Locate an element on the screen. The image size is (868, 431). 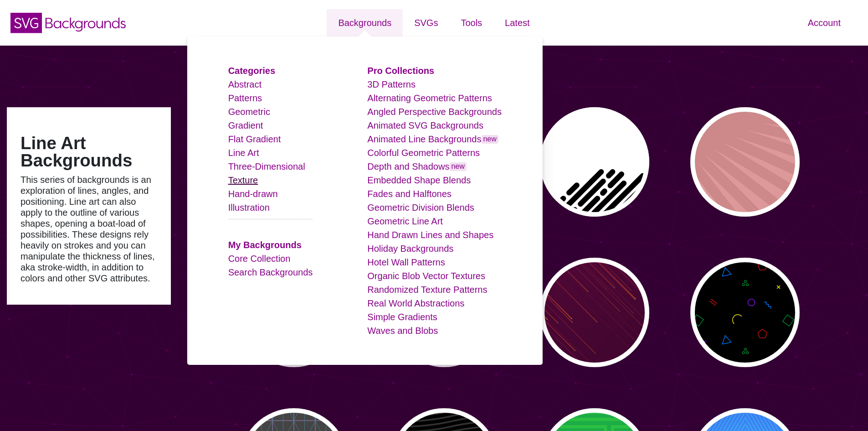
a: Illustration is located at coordinates (249, 207).